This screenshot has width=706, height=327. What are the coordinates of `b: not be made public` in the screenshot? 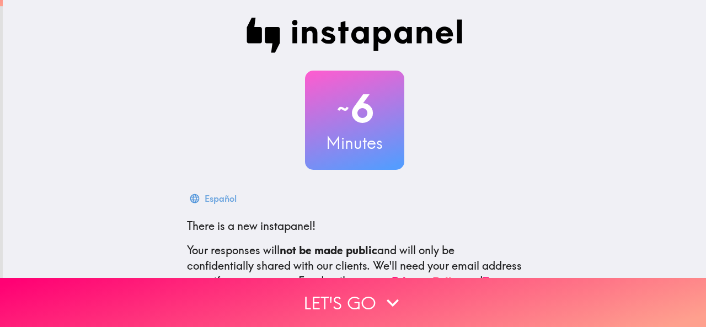 It's located at (328, 250).